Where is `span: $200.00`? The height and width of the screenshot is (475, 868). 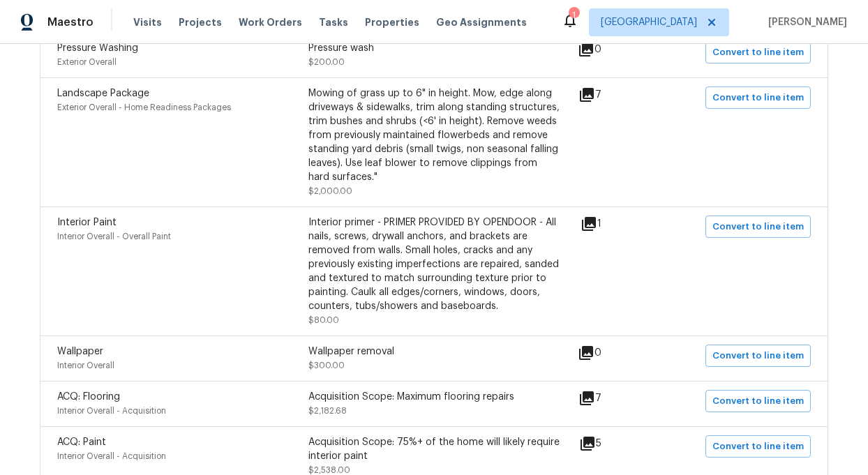
span: $200.00 is located at coordinates (326, 62).